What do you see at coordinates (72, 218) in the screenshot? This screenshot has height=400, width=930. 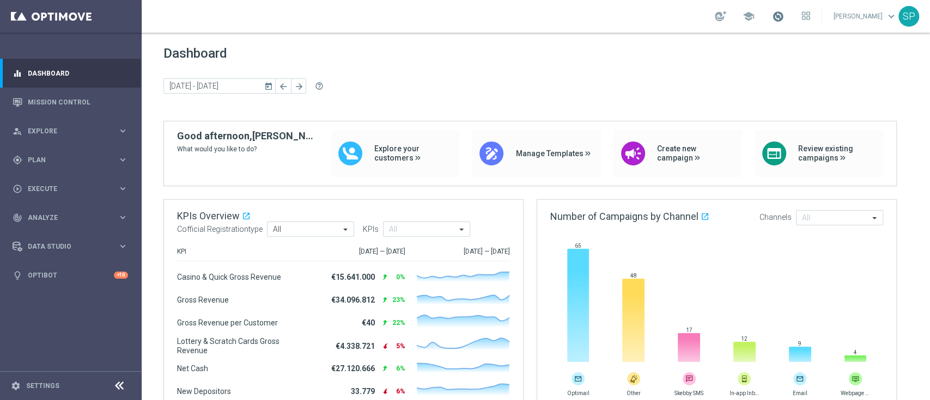 I see `span: Analyze` at bounding box center [72, 218].